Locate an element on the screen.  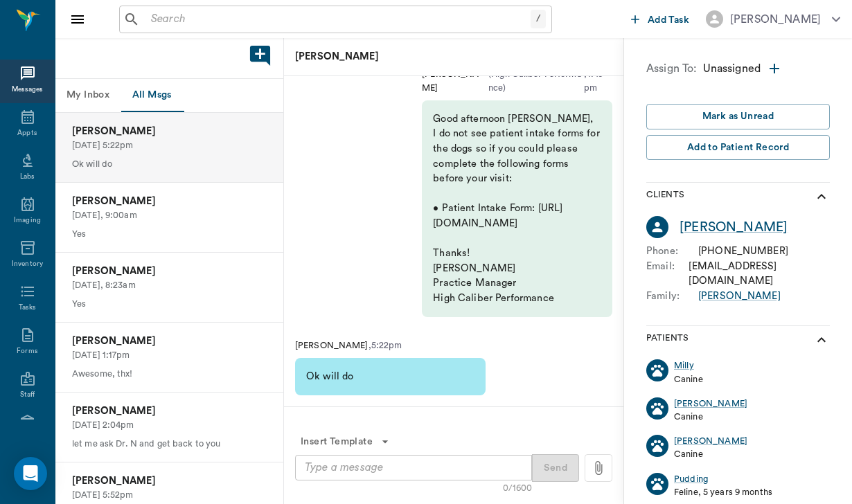
p: , 4:49pm is located at coordinates (598, 81).